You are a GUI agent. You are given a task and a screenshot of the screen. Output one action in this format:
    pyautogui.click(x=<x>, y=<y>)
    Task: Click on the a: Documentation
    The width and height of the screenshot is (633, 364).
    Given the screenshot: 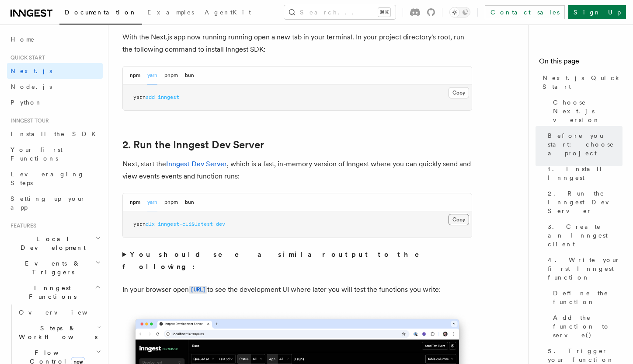 What is the action you would take?
    pyautogui.click(x=101, y=13)
    